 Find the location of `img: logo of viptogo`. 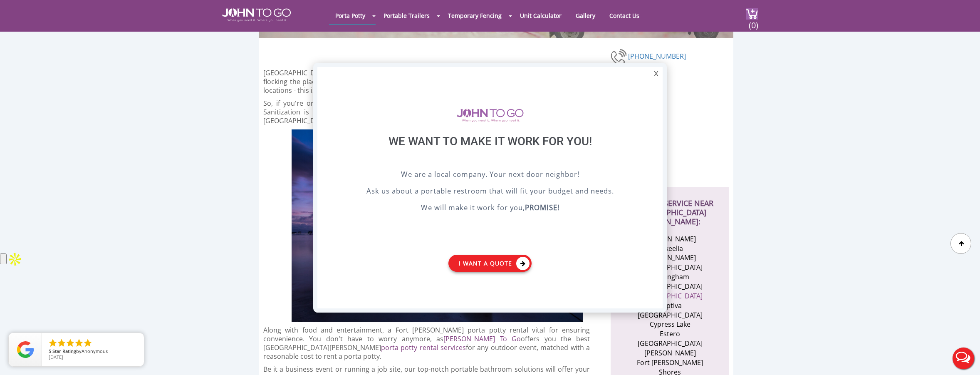

img: logo of viptogo is located at coordinates (490, 115).